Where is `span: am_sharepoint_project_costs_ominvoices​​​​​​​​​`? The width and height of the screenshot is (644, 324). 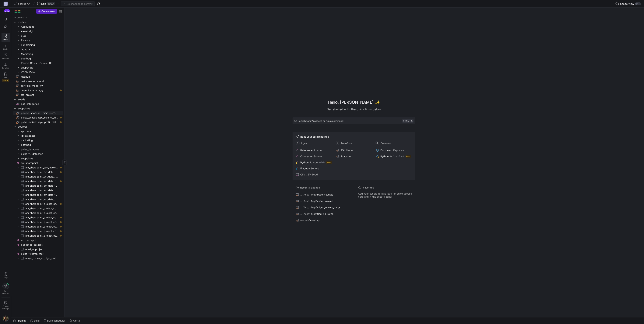
span: am_sharepoint_project_costs_ominvoices​​​​​​​​​ is located at coordinates (42, 227).